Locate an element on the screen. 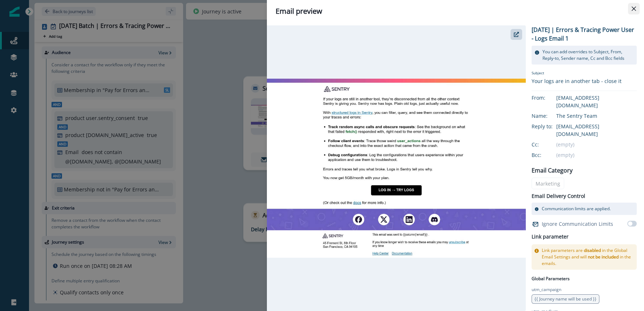 The width and height of the screenshot is (644, 311). p: You can add overrides to Subject, From, Reply-to, Sender name, Cc and Bcc fields is located at coordinates (588, 56).